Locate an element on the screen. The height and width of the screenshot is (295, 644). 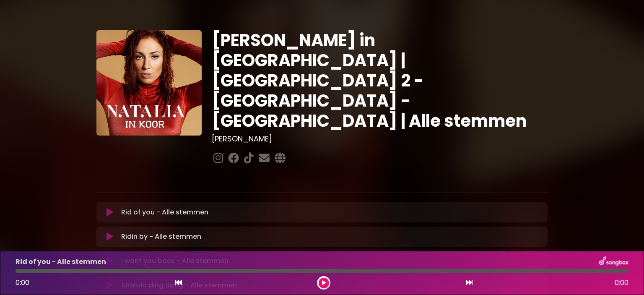
p: Ridin by - Alle stemmen is located at coordinates (161, 237).